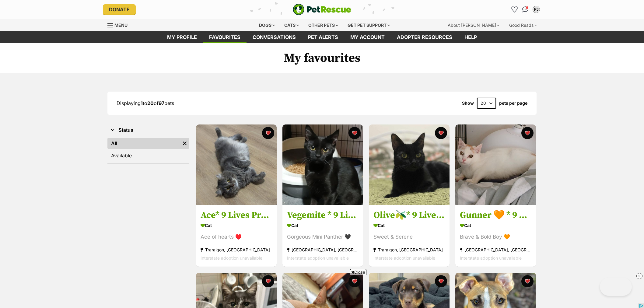 The width and height of the screenshot is (644, 308). Describe the element at coordinates (536, 9) in the screenshot. I see `button: My account` at that location.